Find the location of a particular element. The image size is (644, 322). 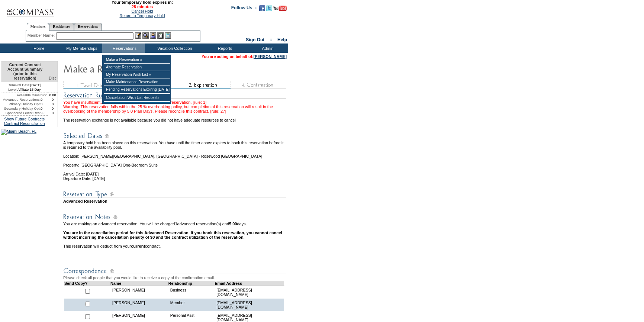

td: 99 is located at coordinates (44, 113).